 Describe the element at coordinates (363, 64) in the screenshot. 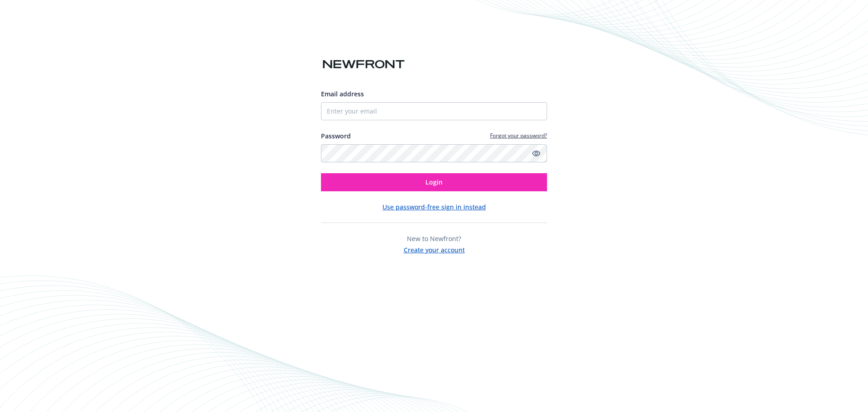

I see `img: Newfront logo` at that location.